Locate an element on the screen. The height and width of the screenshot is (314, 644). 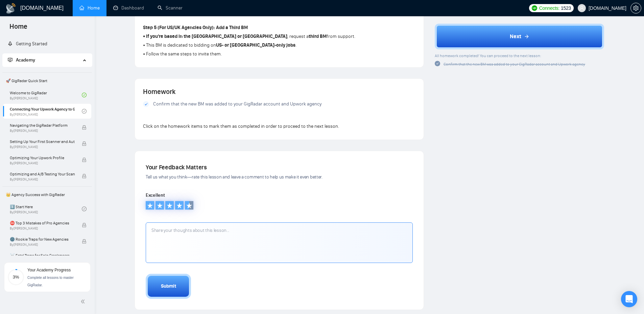
span: Connects: is located at coordinates (550, 8).